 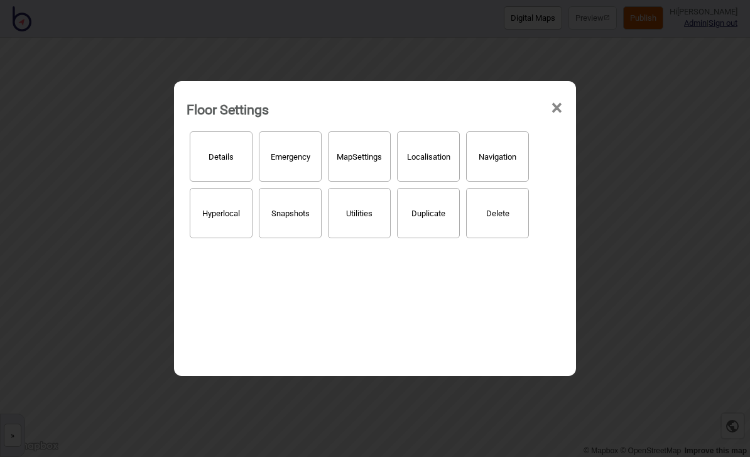 I want to click on div: Floor Settings, so click(x=228, y=109).